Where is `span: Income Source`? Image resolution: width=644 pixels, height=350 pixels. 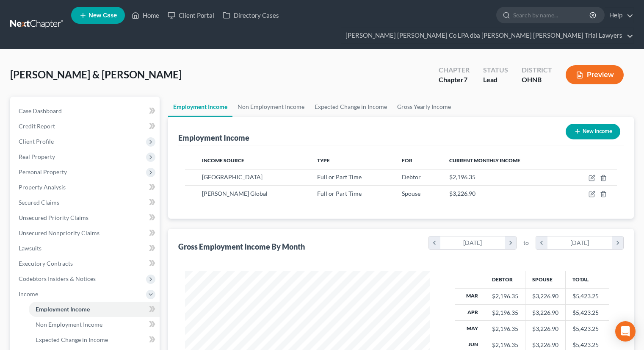 span: Income Source is located at coordinates (223, 160).